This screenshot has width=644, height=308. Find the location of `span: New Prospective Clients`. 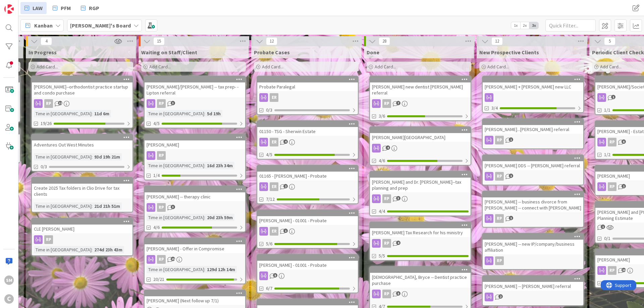

span: New Prospective Clients is located at coordinates (510, 52).